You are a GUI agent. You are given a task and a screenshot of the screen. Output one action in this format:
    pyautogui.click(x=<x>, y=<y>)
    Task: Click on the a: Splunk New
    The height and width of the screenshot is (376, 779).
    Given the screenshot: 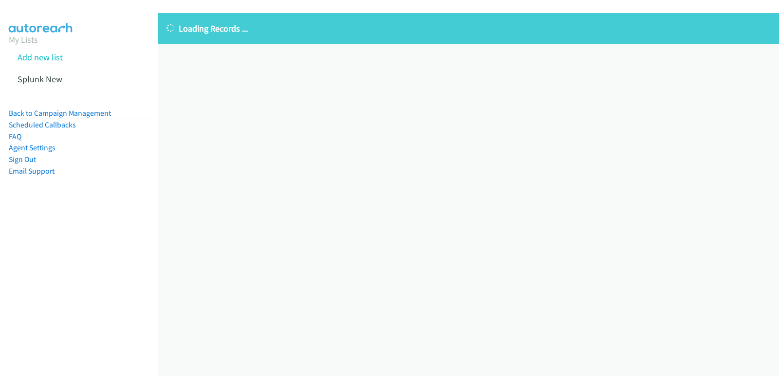 What is the action you would take?
    pyautogui.click(x=40, y=79)
    